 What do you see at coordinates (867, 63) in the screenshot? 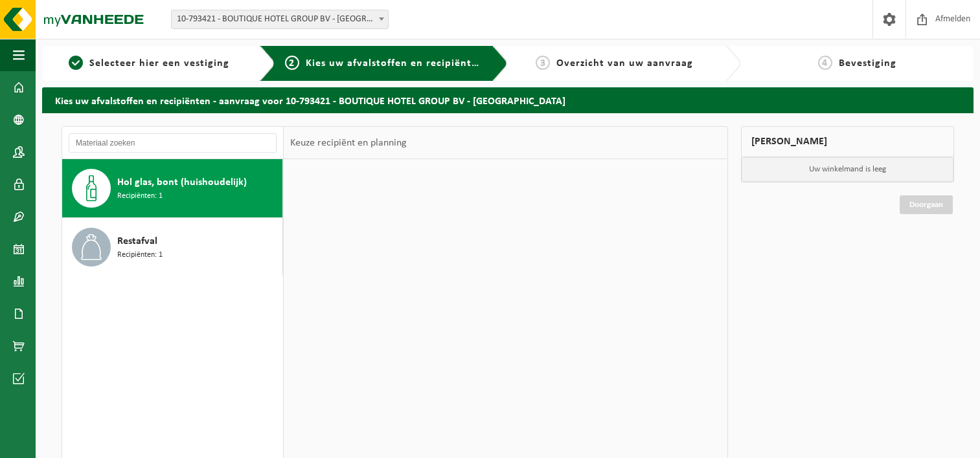
I see `span: Bevestiging` at bounding box center [867, 63].